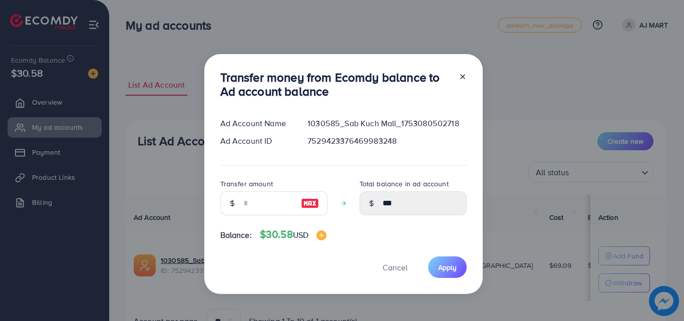  Describe the element at coordinates (336, 85) in the screenshot. I see `h3: Transfer money from Ecomdy balance to Ad account balance` at that location.